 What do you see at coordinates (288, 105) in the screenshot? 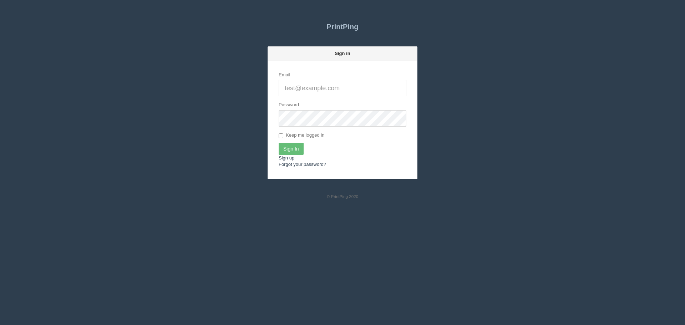
I see `label: Password` at bounding box center [288, 105].